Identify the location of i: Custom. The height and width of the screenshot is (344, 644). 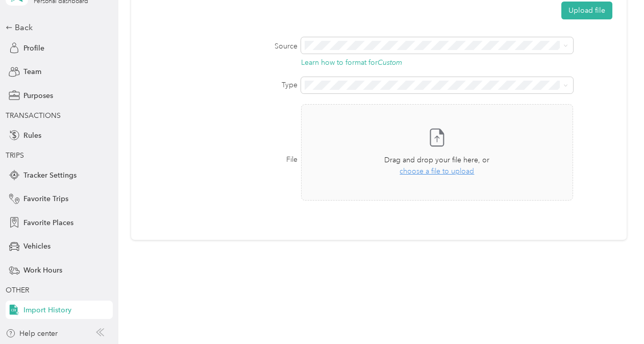
(390, 62).